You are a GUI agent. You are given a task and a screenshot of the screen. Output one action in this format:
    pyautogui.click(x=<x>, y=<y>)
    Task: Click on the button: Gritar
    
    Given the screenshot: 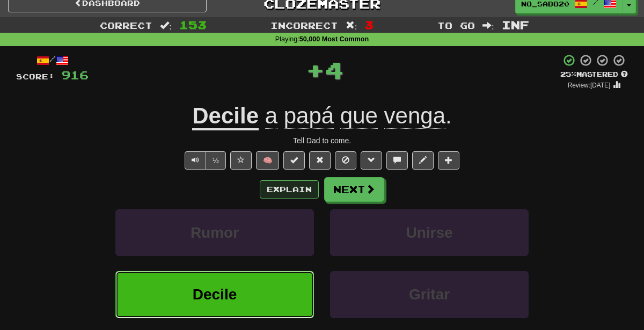 What is the action you would take?
    pyautogui.click(x=429, y=294)
    